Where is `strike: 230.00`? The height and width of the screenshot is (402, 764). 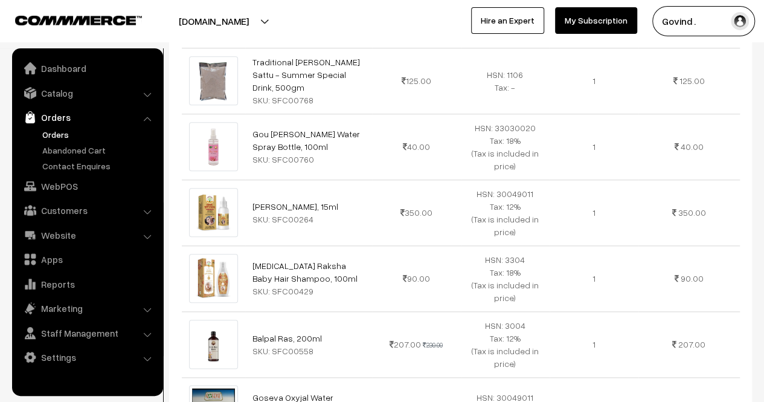 strike: 230.00 is located at coordinates (433, 344).